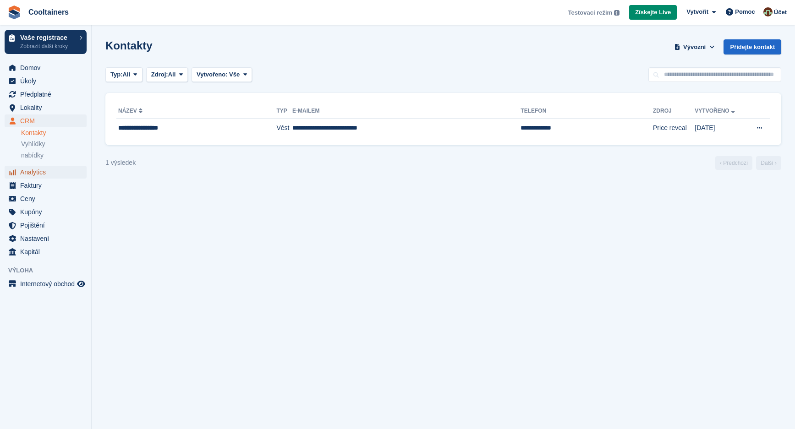 Image resolution: width=795 pixels, height=429 pixels. What do you see at coordinates (14, 12) in the screenshot?
I see `img: stora-icon-8386f47178a22dfd0bd8f6a31ec36ba5ce8667c1dd55bd0f319d3a0aa187defe.svg` at bounding box center [14, 12].